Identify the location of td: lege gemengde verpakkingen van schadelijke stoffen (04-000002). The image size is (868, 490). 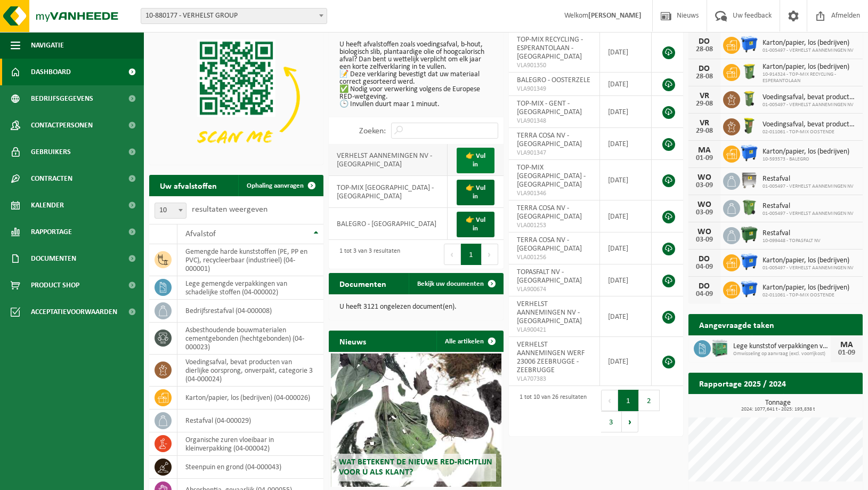
(251, 288).